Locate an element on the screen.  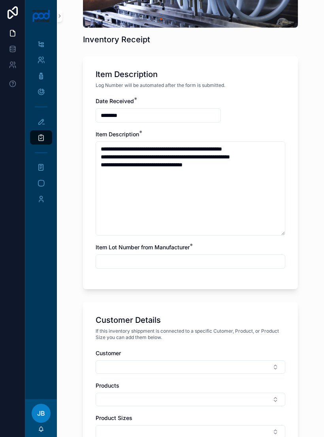
span: Customer is located at coordinates (108, 353).